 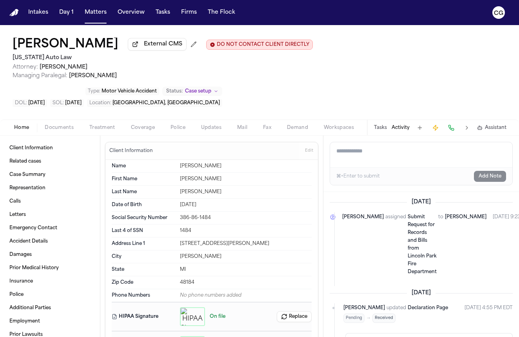 What do you see at coordinates (67, 103) in the screenshot?
I see `button: Edit SOL: 2028-08-18` at bounding box center [67, 103].